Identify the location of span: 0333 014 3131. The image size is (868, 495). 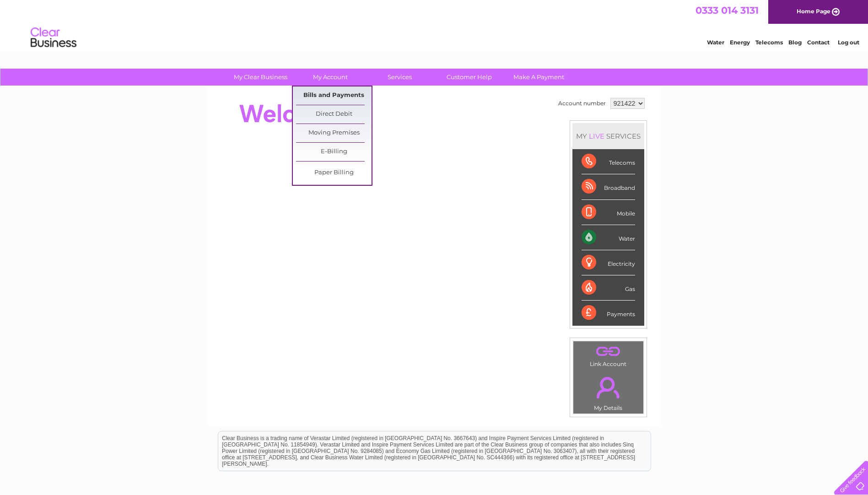
(727, 10).